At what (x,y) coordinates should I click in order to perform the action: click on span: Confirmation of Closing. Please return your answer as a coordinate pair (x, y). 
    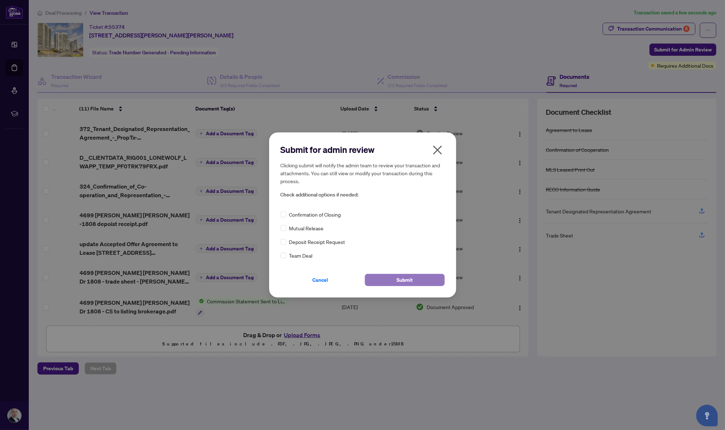
    Looking at the image, I should click on (315, 215).